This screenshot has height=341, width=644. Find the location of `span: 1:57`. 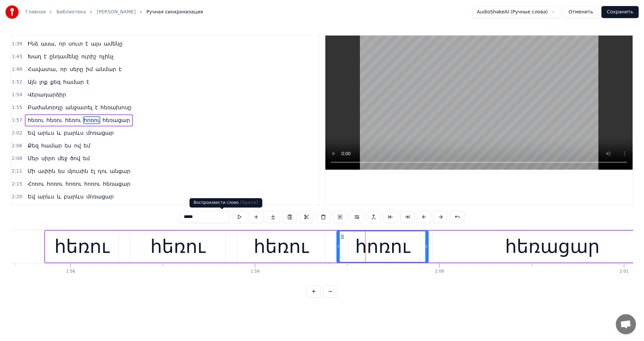

span: 1:57 is located at coordinates (17, 120).